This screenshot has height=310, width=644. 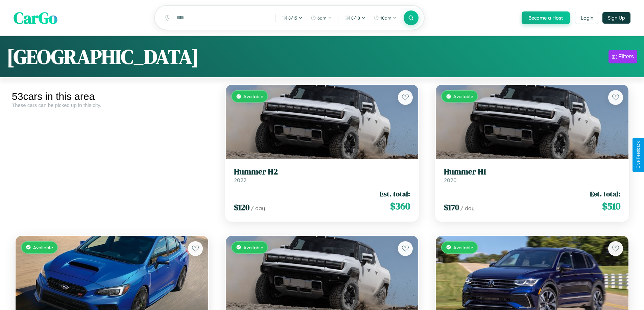 I want to click on span: 2020, so click(x=450, y=181).